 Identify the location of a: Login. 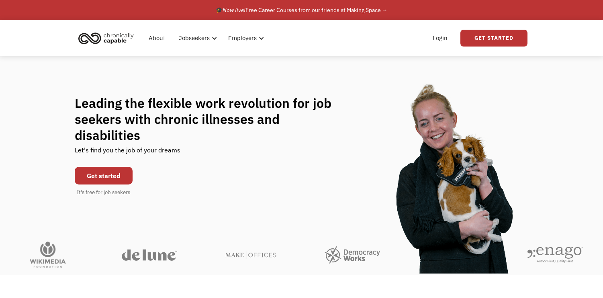
(440, 38).